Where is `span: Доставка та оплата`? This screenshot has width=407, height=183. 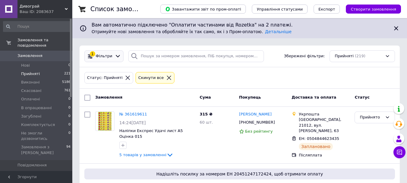
span: Доставка та оплата is located at coordinates (314, 97).